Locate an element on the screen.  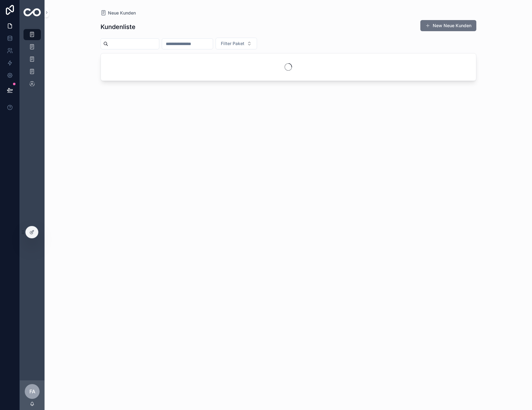
a: New Neue Kunden is located at coordinates (448, 26).